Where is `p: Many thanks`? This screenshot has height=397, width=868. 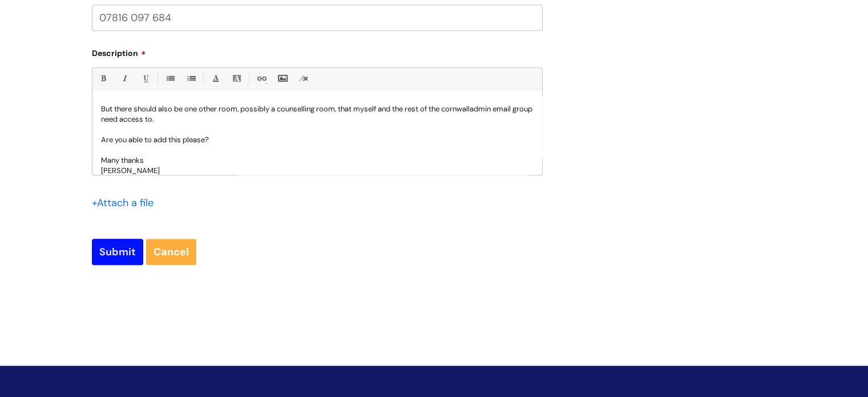
p: Many thanks is located at coordinates (318, 161).